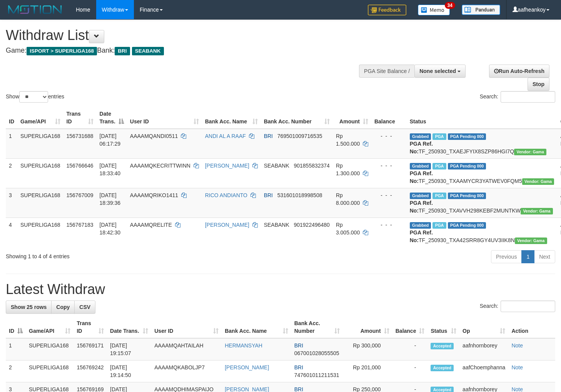 This screenshot has height=392, width=561. I want to click on span: 156731688, so click(80, 136).